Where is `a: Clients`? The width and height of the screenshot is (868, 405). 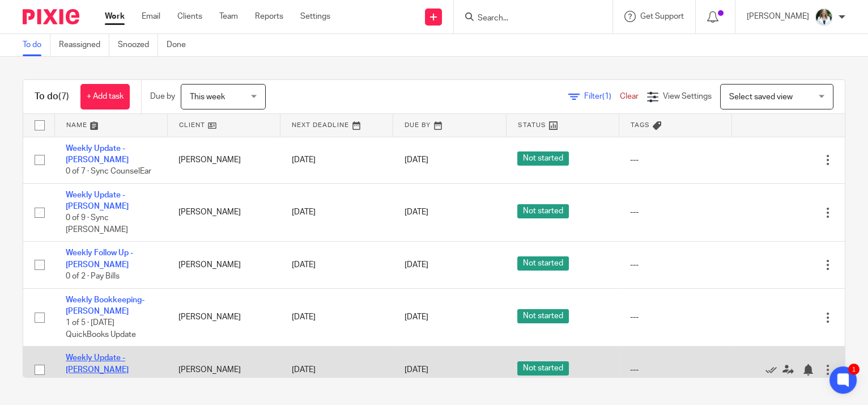 a: Clients is located at coordinates (190, 17).